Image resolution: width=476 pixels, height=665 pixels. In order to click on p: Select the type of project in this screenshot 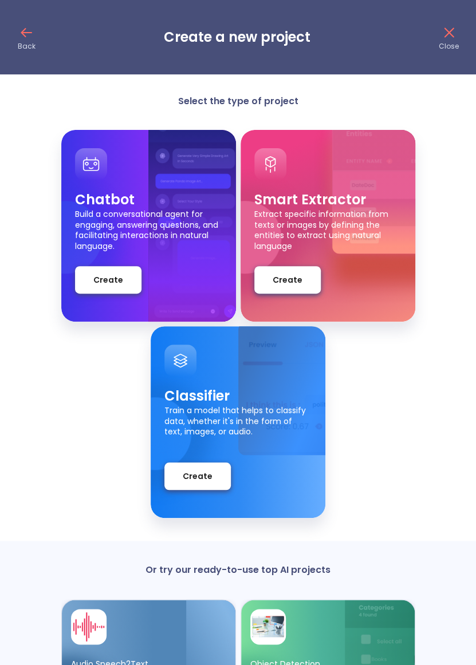, I will do `click(238, 101)`.